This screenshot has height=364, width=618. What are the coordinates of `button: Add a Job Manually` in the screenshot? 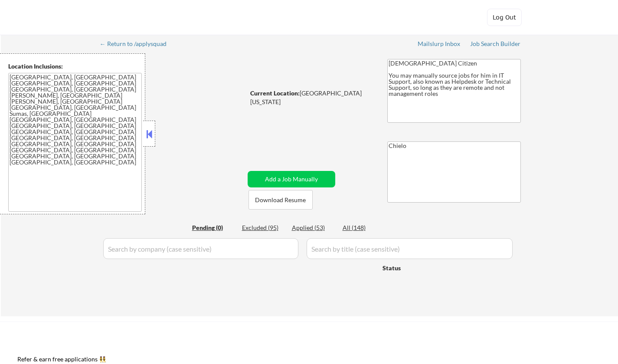 It's located at (291, 179).